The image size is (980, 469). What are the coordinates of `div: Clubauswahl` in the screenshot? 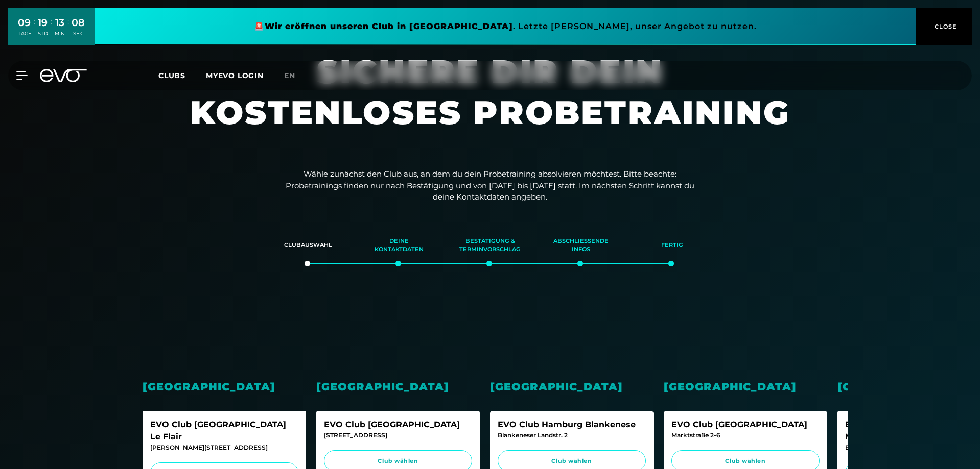 It's located at (308, 246).